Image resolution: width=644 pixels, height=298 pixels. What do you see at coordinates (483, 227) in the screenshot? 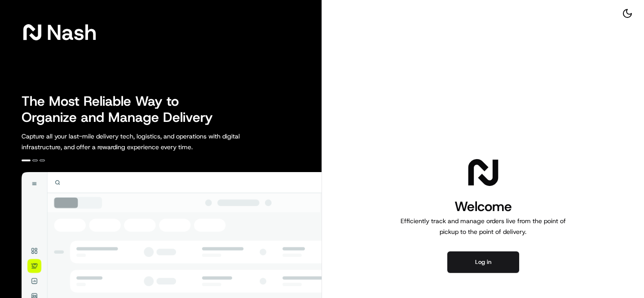
I see `p: Efficiently track and manage orders live from the point of pickup to the point of delivery.` at bounding box center [483, 227].